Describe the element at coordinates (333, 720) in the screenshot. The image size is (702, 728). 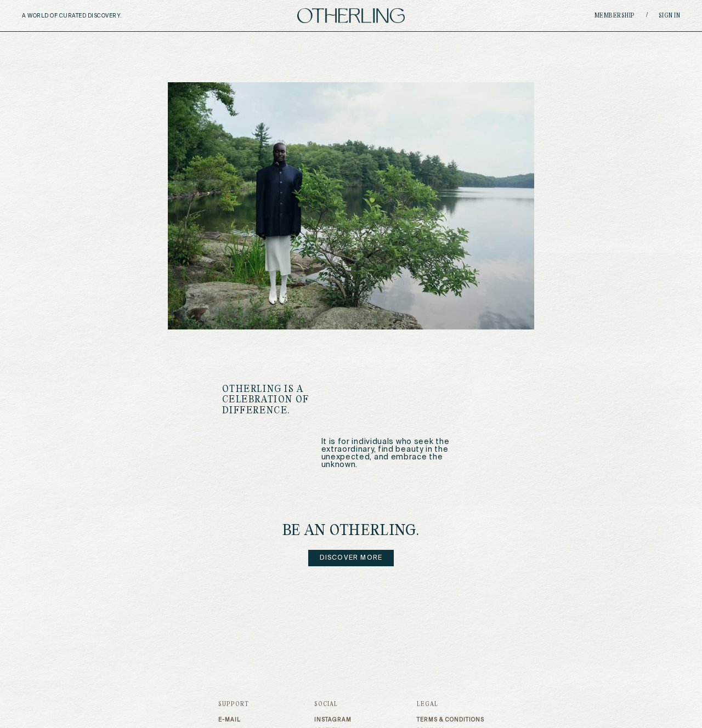
I see `a: Instagram` at that location.